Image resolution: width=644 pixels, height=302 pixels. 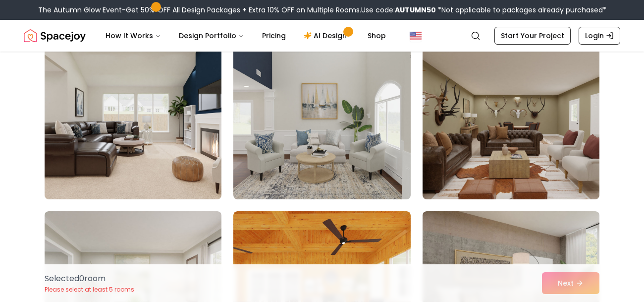 I want to click on a: Spacejoy, so click(x=55, y=36).